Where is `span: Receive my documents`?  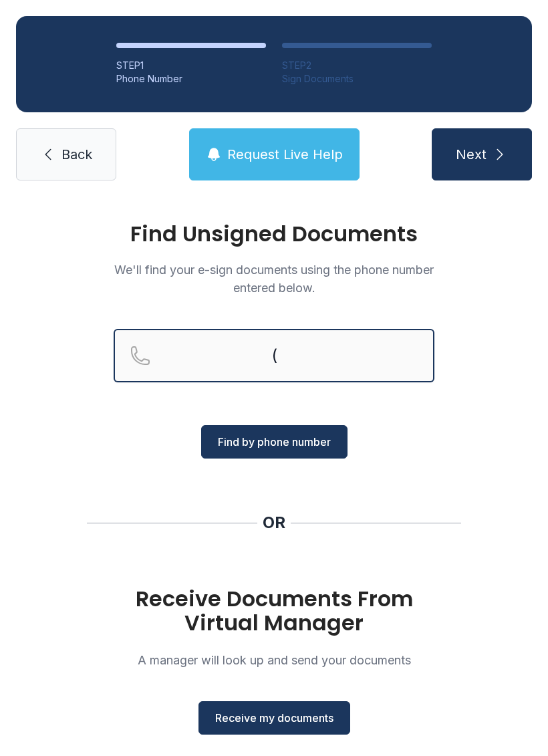
span: Receive my documents is located at coordinates (274, 718).